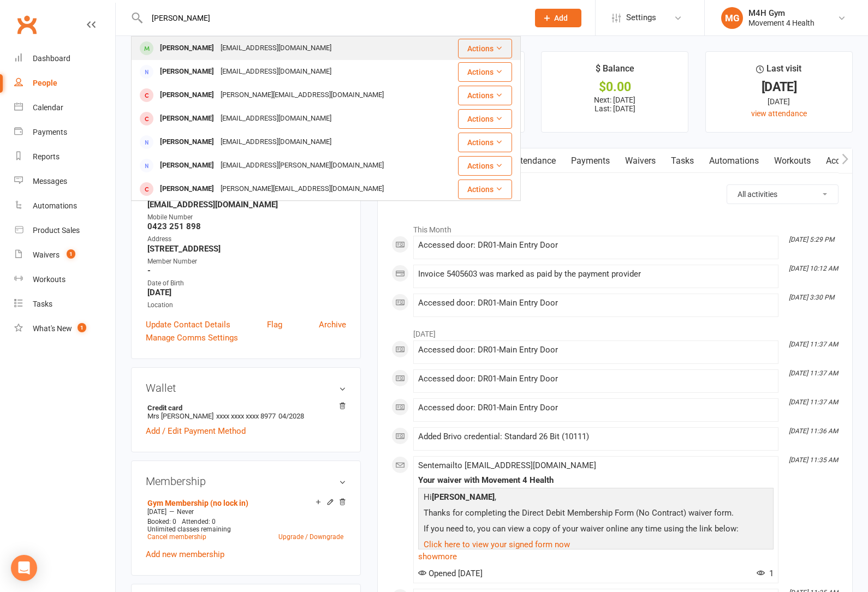 Image resolution: width=868 pixels, height=592 pixels. Describe the element at coordinates (640, 17) in the screenshot. I see `span: Settings` at that location.